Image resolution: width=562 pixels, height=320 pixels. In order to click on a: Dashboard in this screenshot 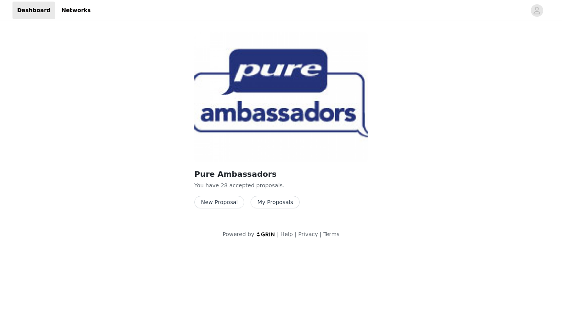, I will do `click(34, 10)`.